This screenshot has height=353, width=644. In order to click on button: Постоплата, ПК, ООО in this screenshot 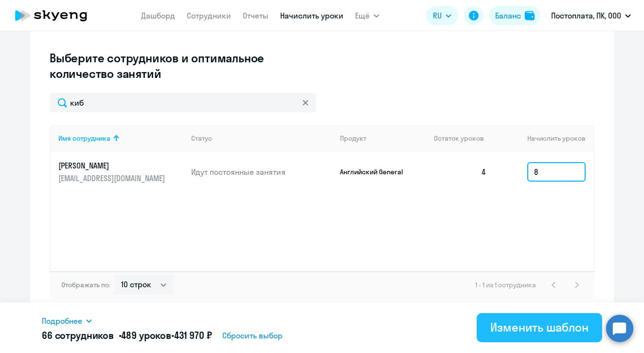, I will do `click(591, 16)`.